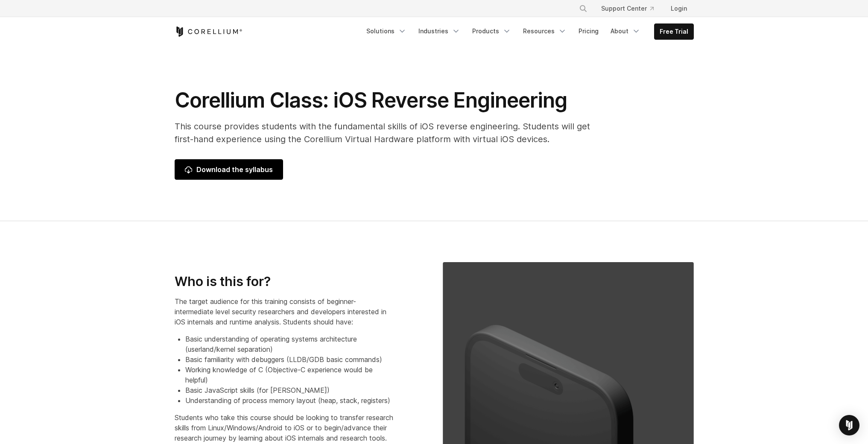 The width and height of the screenshot is (868, 444). What do you see at coordinates (388, 101) in the screenshot?
I see `h1: Corellium Class: iOS Reverse Engineering` at bounding box center [388, 101].